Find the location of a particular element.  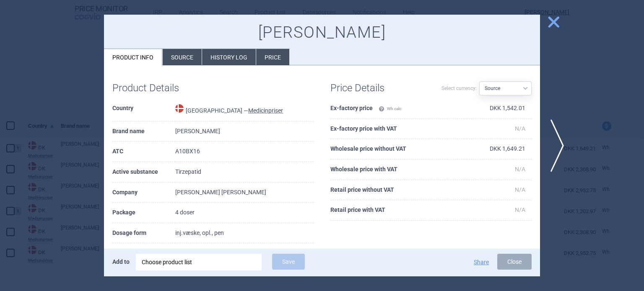

h1: Product Details is located at coordinates (163, 88).